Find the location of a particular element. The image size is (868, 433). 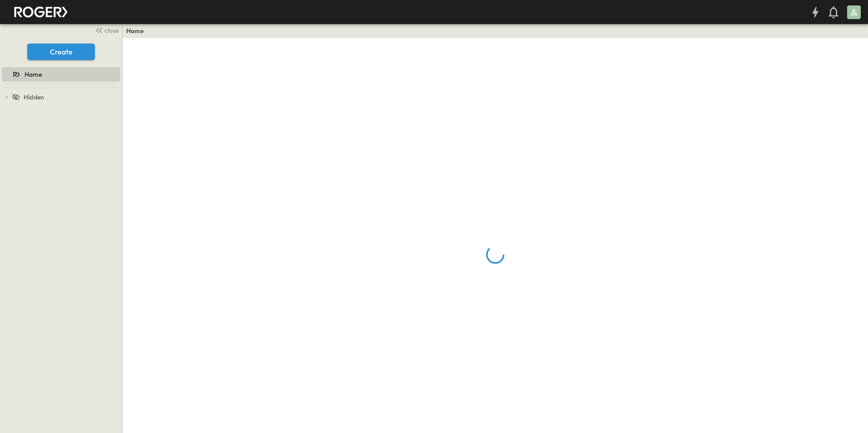

span: close is located at coordinates (111, 31).